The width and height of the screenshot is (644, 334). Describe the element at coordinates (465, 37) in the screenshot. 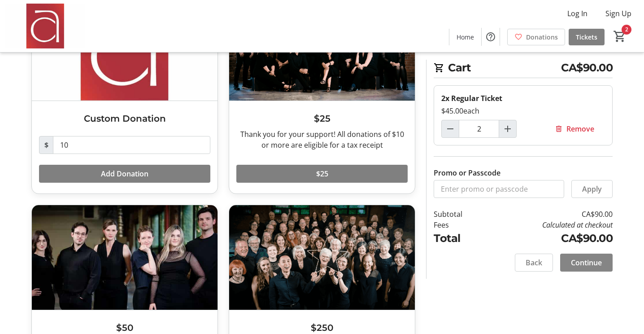

I see `a: Home` at that location.